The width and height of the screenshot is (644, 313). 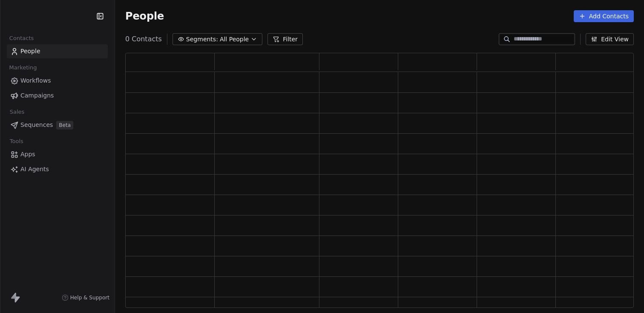 What do you see at coordinates (380, 190) in the screenshot?
I see `div: grid` at bounding box center [380, 190].